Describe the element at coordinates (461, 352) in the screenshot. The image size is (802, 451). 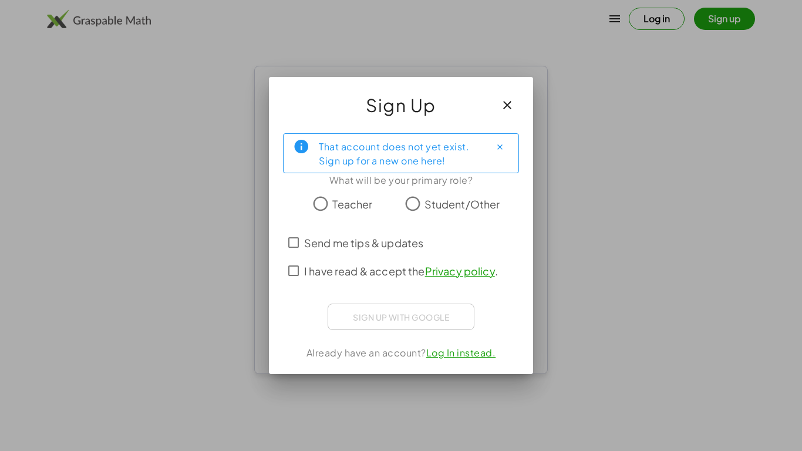
I see `a: Log In instead.` at that location.